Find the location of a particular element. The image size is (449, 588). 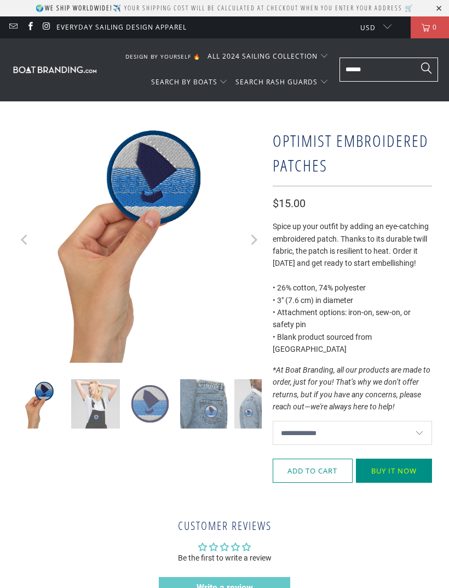

button: Buy it now is located at coordinates (394, 470).